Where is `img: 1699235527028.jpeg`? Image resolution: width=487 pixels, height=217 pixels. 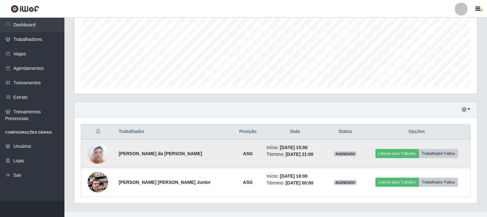 img: 1699235527028.jpeg is located at coordinates (98, 182).